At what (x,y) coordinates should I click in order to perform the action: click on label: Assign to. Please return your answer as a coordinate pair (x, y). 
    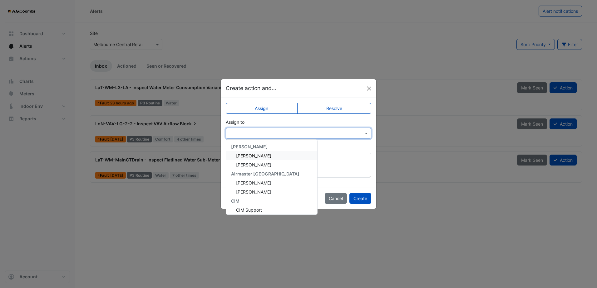
    Looking at the image, I should click on (235, 122).